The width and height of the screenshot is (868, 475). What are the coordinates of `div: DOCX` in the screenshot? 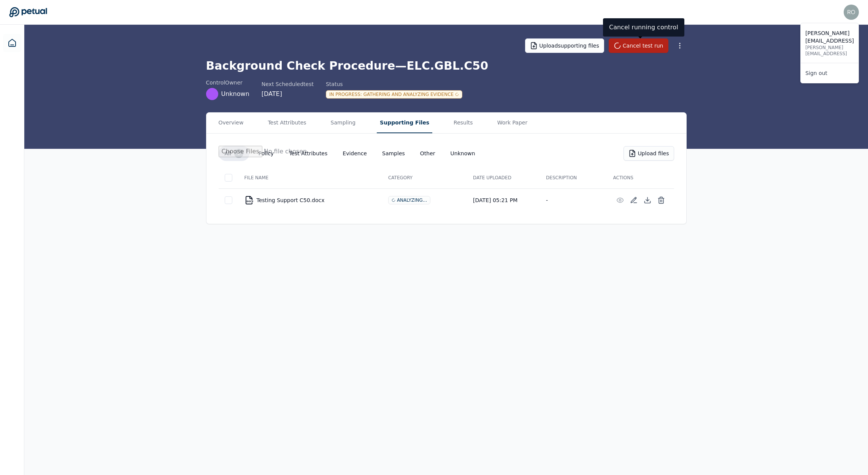 It's located at (250, 201).